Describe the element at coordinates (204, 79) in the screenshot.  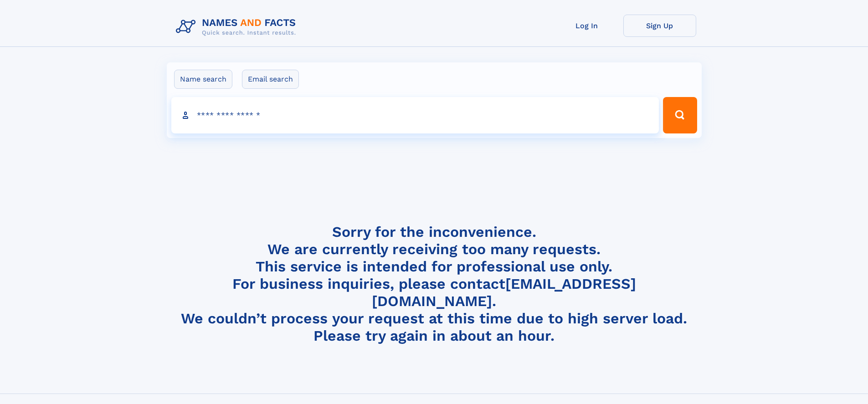
I see `label: Name search` at that location.